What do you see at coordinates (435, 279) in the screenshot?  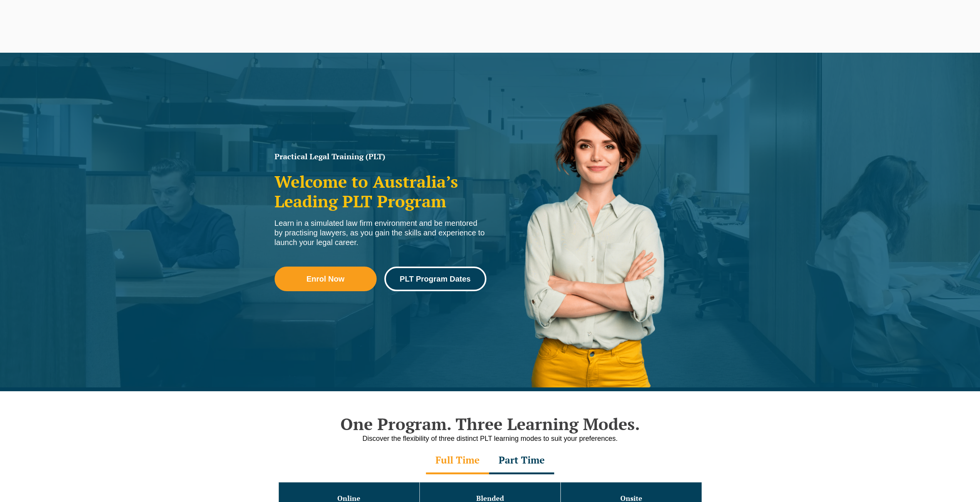 I see `span: PLT Program Dates` at bounding box center [435, 279].